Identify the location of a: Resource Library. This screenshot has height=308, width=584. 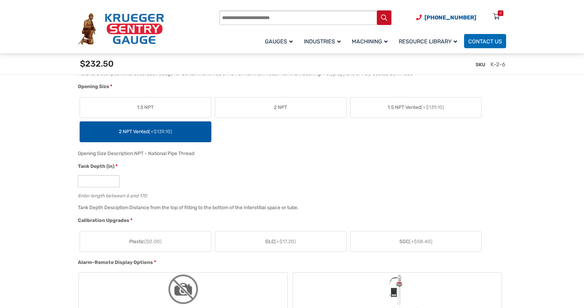
(429, 41).